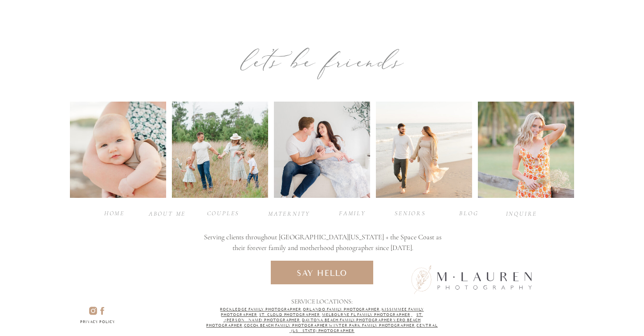 The height and width of the screenshot is (336, 644). I want to click on div: about ME, so click(167, 214).